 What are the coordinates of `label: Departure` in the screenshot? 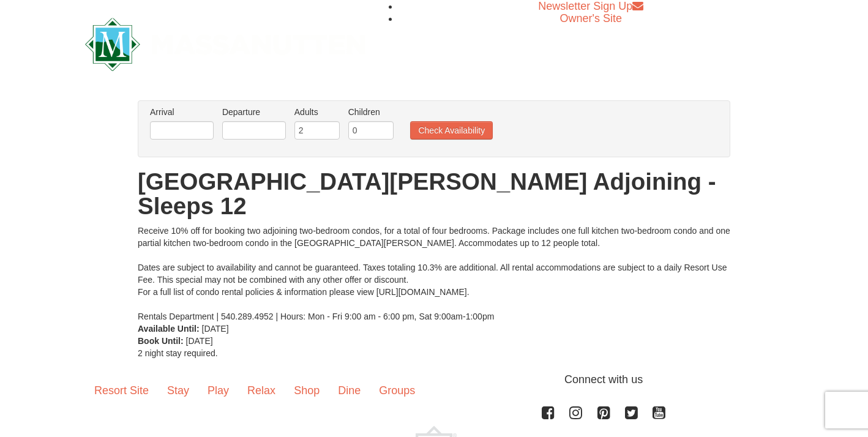 It's located at (254, 112).